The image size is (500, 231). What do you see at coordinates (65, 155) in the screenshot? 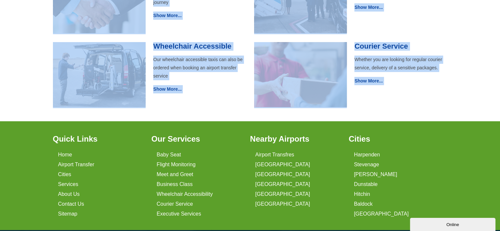
I see `a: Home` at bounding box center [65, 155].